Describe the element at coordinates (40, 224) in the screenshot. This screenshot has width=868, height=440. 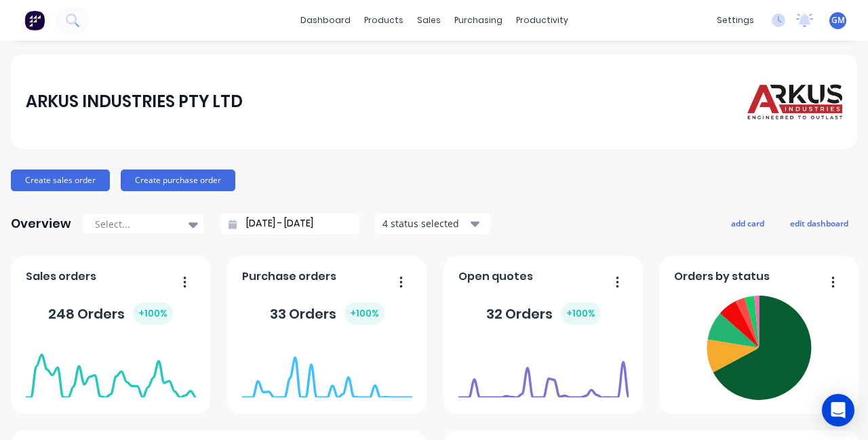
I see `div: Overview` at that location.